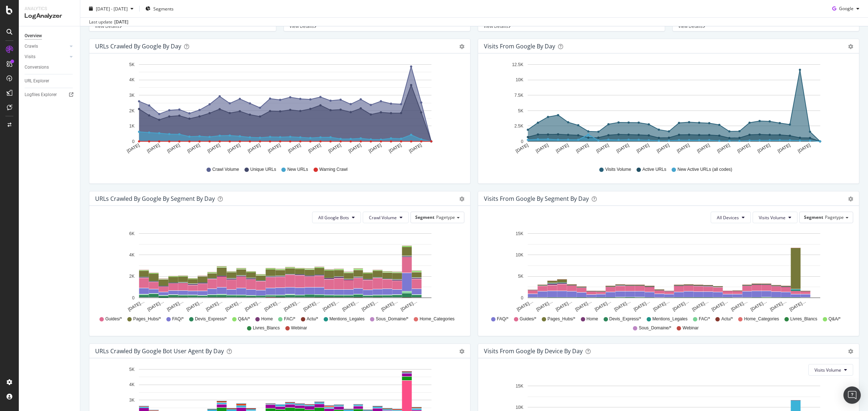 Image resolution: width=868 pixels, height=411 pixels. I want to click on text: 5K, so click(131, 65).